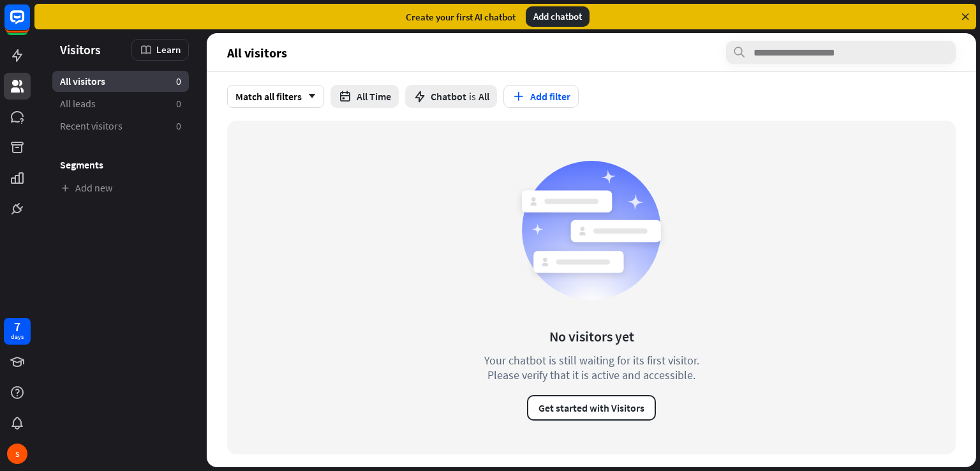 Image resolution: width=980 pixels, height=471 pixels. I want to click on div: 7, so click(18, 327).